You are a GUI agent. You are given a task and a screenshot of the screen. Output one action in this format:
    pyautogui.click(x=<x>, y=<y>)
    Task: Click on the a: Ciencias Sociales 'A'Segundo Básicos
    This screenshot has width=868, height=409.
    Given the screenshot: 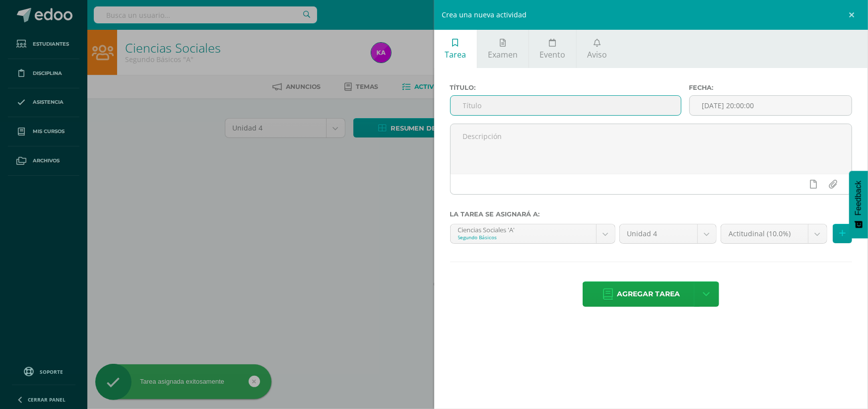 What is the action you would take?
    pyautogui.click(x=532, y=234)
    